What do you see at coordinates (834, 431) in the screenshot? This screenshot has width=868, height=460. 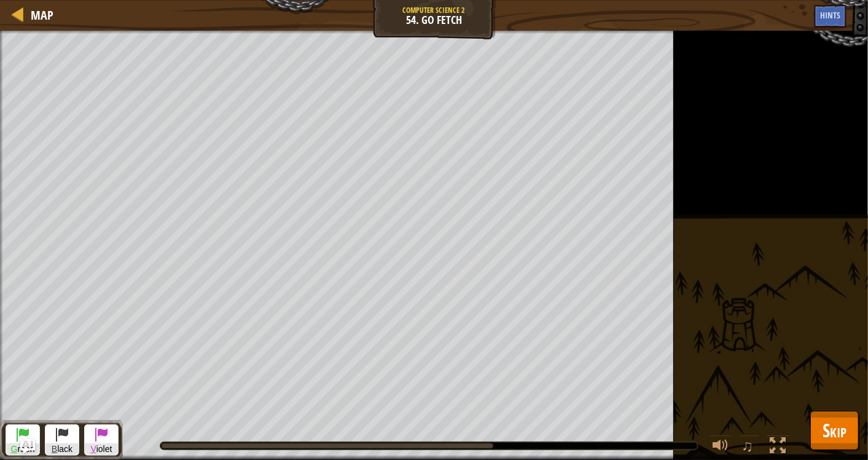 I see `button: Skip` at bounding box center [834, 431].